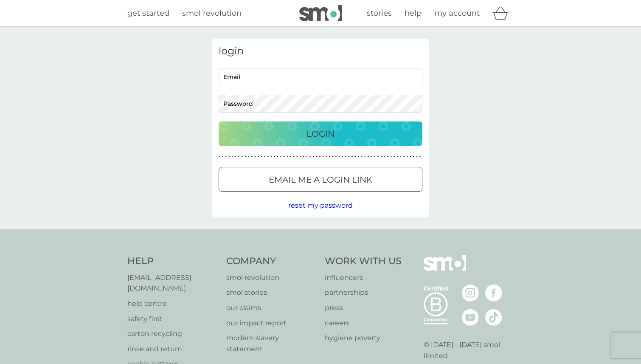 The width and height of the screenshot is (641, 364). Describe the element at coordinates (379, 13) in the screenshot. I see `span: stories` at that location.